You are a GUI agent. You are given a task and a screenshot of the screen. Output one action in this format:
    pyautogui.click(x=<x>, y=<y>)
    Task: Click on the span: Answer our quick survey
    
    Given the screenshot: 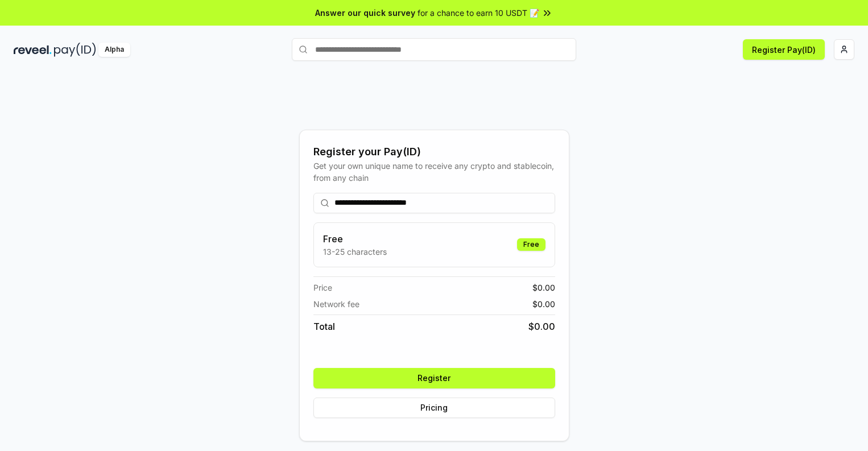 What is the action you would take?
    pyautogui.click(x=365, y=13)
    